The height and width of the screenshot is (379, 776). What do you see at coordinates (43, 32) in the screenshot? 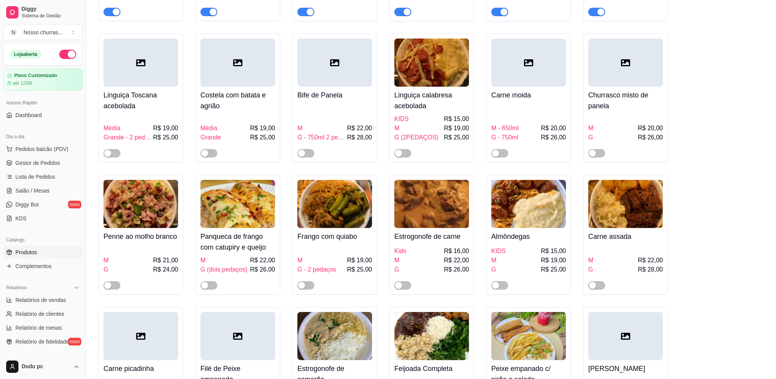
I see `button: Select a team` at bounding box center [43, 32].